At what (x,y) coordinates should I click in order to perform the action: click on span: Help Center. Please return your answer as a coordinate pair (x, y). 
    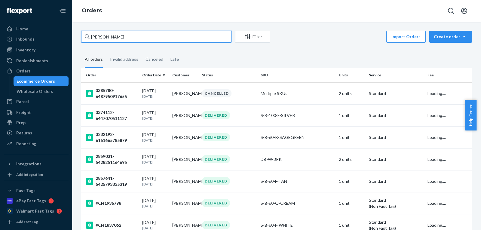
    Looking at the image, I should click on (470, 115).